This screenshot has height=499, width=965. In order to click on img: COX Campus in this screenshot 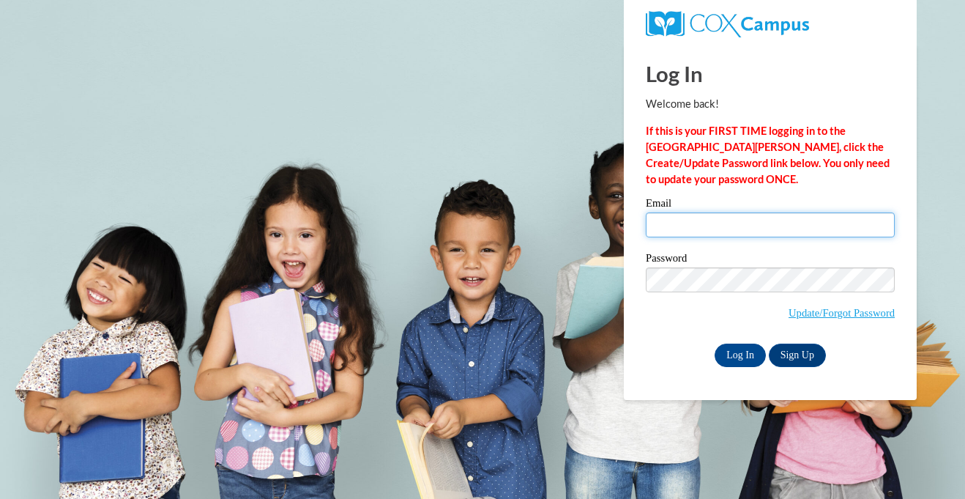, I will do `click(727, 24)`.